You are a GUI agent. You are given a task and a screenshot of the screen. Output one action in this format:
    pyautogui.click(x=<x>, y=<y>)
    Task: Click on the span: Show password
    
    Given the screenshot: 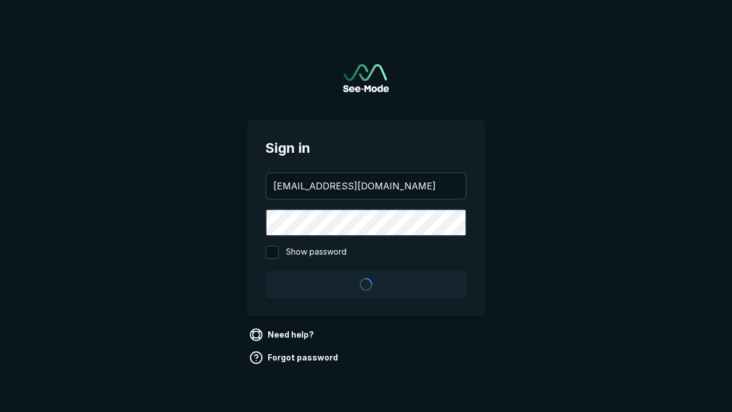 What is the action you would take?
    pyautogui.click(x=316, y=252)
    